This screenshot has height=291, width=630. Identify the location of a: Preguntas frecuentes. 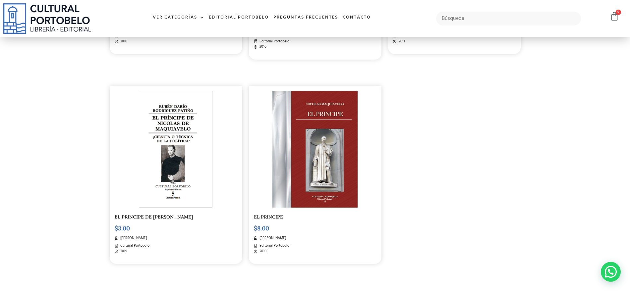
(305, 18).